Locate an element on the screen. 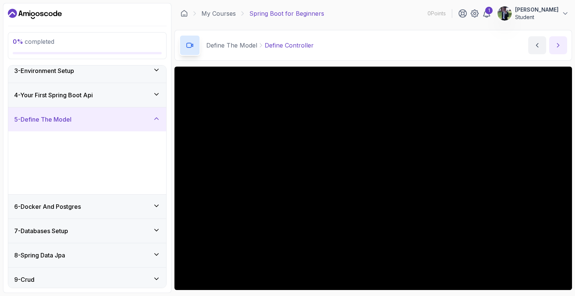  p: Spring Boot for Beginners is located at coordinates (287, 13).